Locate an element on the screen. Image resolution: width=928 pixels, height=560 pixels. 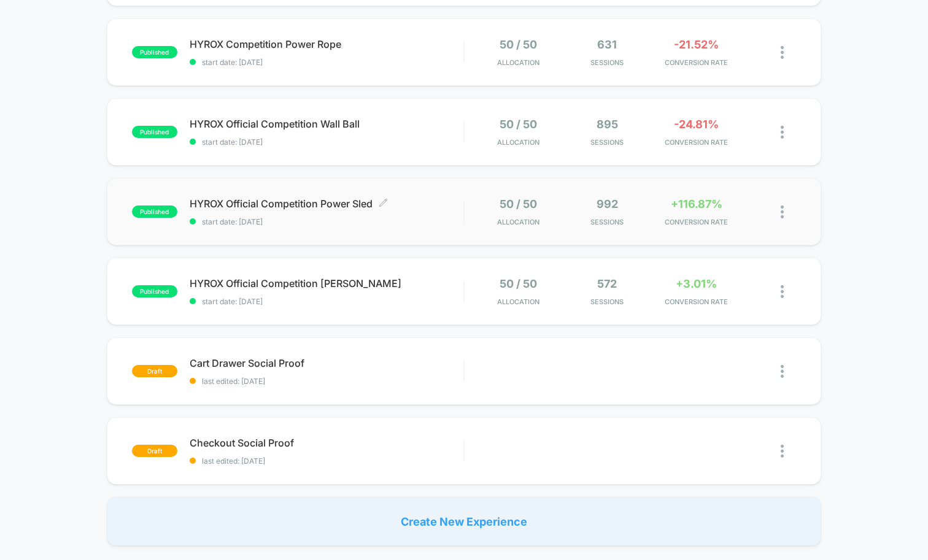
span: -21.52% is located at coordinates (696, 44).